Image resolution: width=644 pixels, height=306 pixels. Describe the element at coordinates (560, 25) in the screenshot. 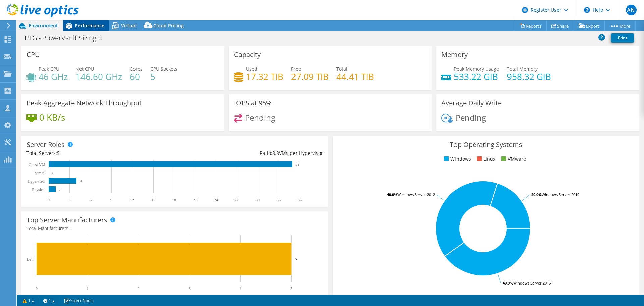

I see `a: Share` at that location.